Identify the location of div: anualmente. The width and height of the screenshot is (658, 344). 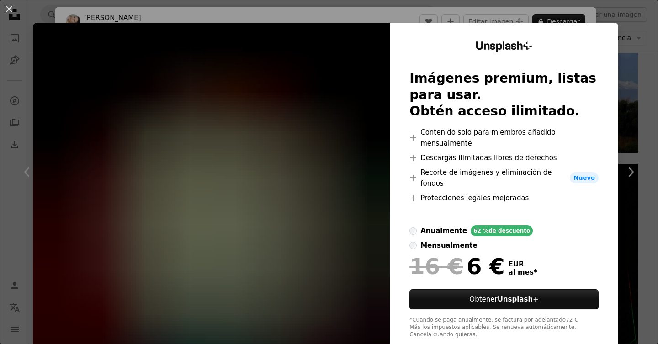
(444, 231).